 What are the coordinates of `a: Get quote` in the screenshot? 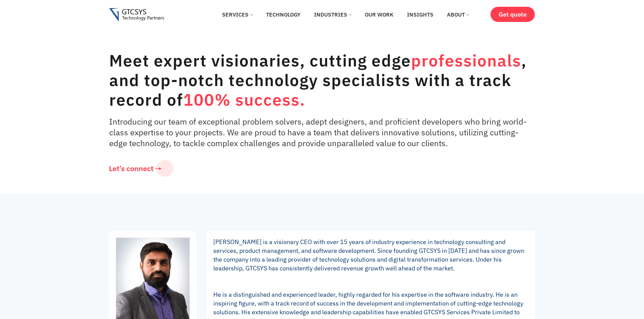 It's located at (512, 14).